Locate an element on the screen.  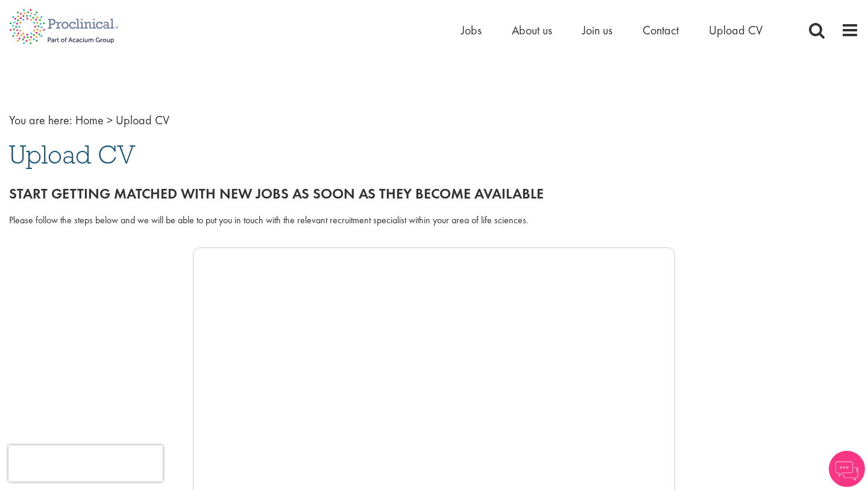
div: Please follow the steps below and we will be able to put you in touch with the relevant recruitme... is located at coordinates (434, 220).